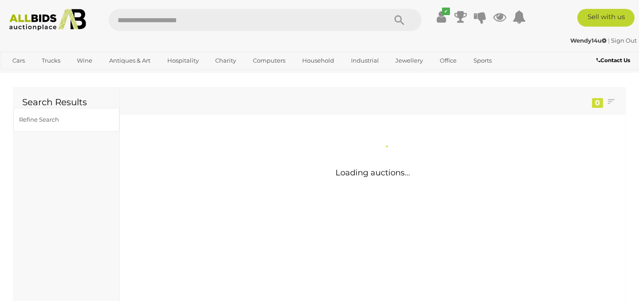  I want to click on a: Sign Out, so click(624, 40).